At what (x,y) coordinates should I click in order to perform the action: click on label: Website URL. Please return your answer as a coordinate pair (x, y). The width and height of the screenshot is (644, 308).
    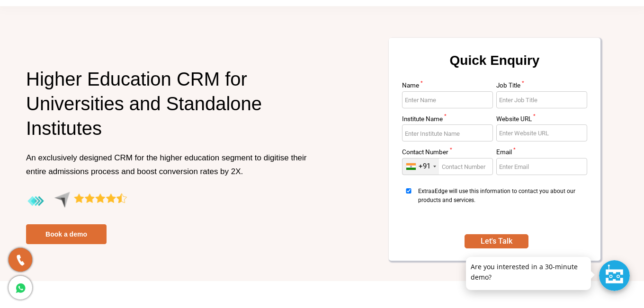
    Looking at the image, I should click on (542, 120).